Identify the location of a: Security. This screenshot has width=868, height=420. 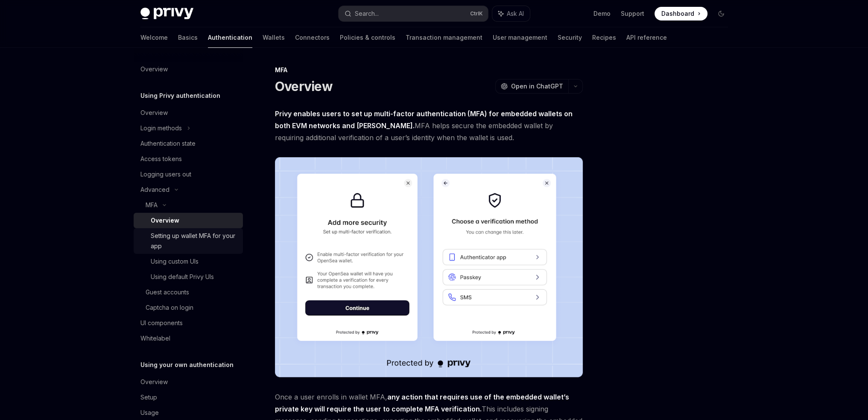
(570, 38).